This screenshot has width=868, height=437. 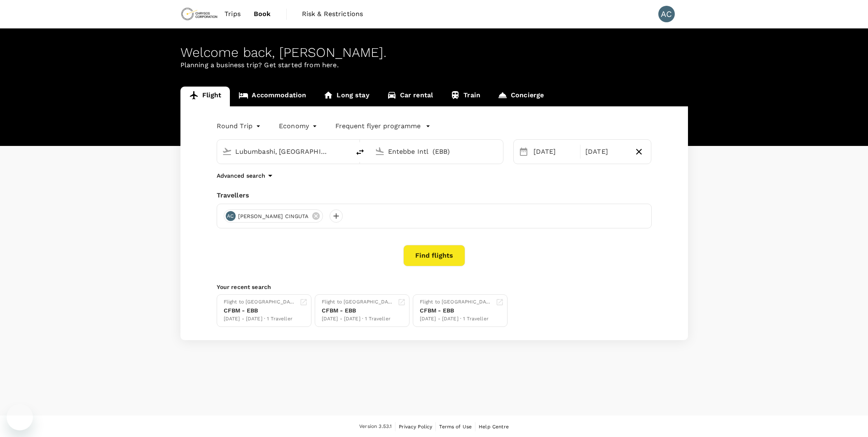 I want to click on a: Car rental, so click(x=410, y=97).